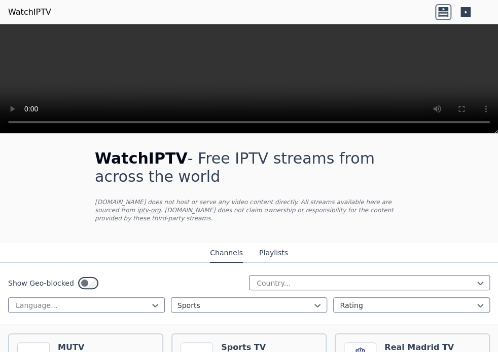  Describe the element at coordinates (149, 210) in the screenshot. I see `a: iptv-org` at that location.